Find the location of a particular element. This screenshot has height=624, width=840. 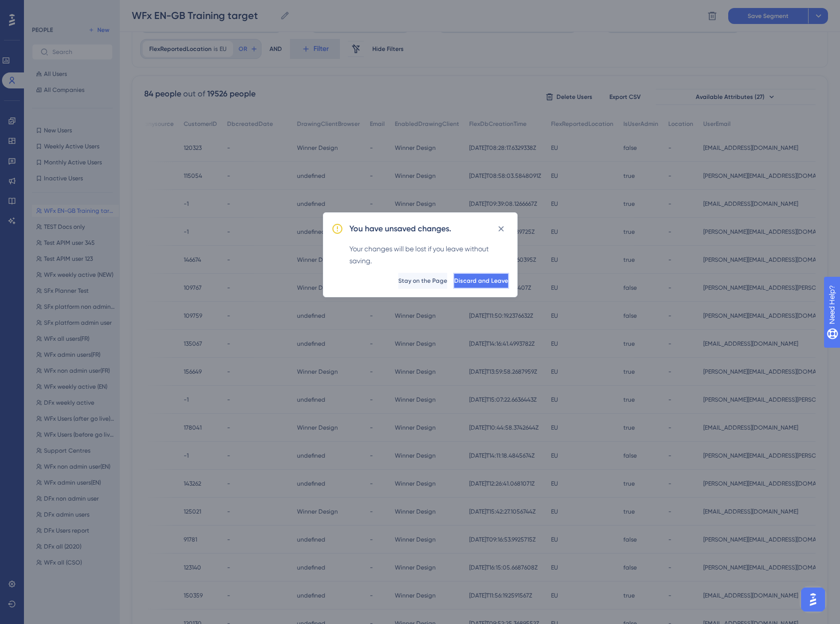

h2: You have unsaved changes. is located at coordinates (400, 228).